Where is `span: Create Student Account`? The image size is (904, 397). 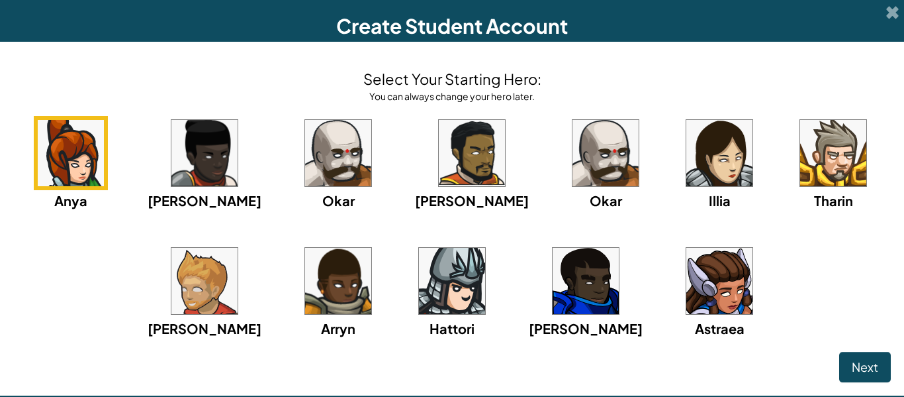
span: Create Student Account is located at coordinates (452, 26).